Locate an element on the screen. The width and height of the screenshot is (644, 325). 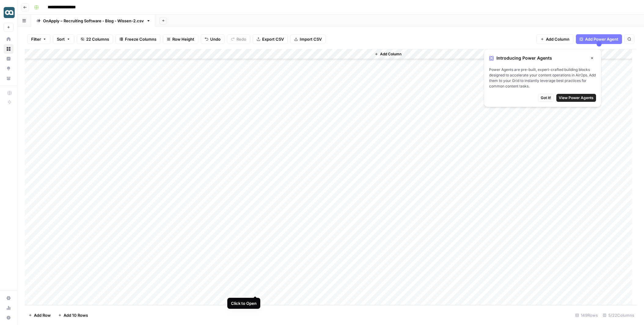
span: View Power Agents is located at coordinates (576, 98).